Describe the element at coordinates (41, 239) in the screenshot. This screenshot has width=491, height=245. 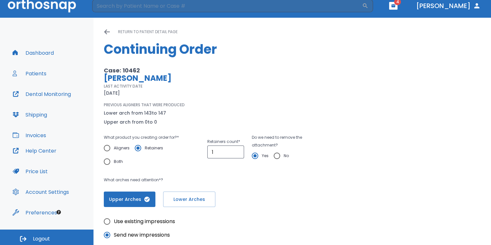
I see `span: Logout` at that location.